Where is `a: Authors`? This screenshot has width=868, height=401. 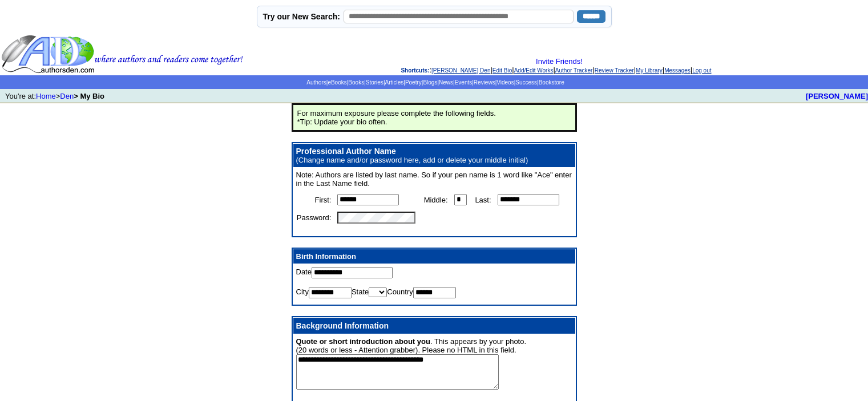 a: Authors is located at coordinates (316, 82).